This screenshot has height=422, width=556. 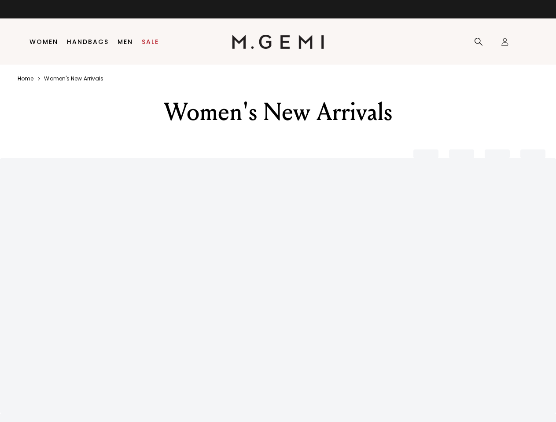 What do you see at coordinates (73, 79) in the screenshot?
I see `a: Women's new arrivals` at bounding box center [73, 79].